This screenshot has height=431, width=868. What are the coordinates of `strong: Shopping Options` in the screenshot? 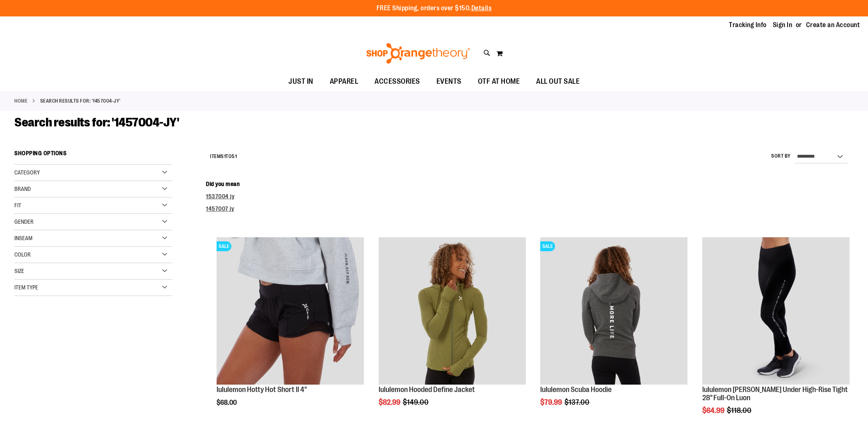 It's located at (93, 155).